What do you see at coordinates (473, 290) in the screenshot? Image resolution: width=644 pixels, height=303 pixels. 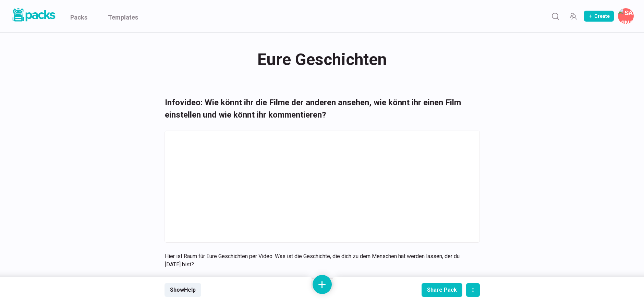 I see `button: actions` at bounding box center [473, 290].